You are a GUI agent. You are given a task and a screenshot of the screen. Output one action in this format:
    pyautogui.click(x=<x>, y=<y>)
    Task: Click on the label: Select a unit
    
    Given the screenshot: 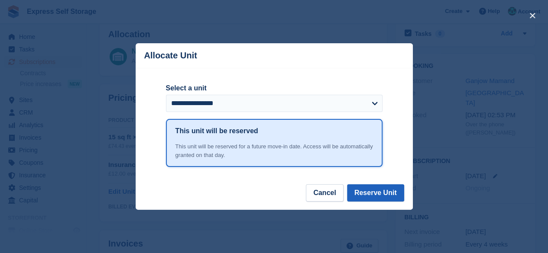 What is the action you would take?
    pyautogui.click(x=274, y=88)
    